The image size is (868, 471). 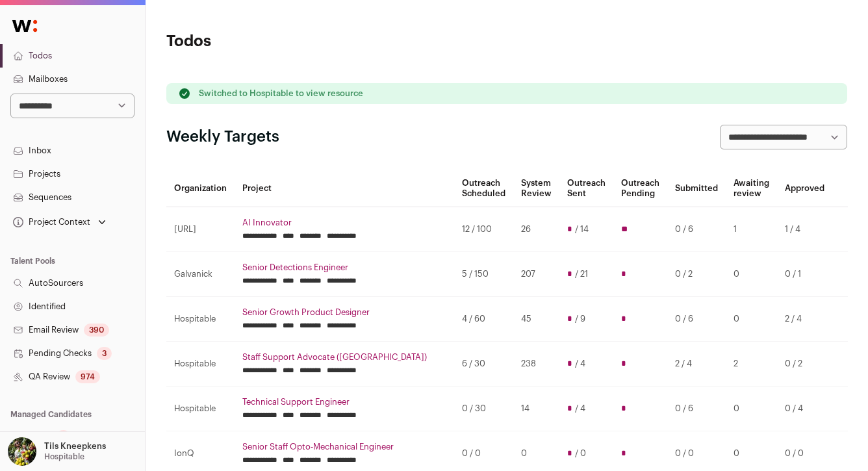 I want to click on td: 0 / 1, so click(x=805, y=274).